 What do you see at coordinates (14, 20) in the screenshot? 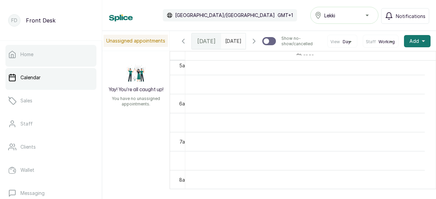
I see `p: FD` at bounding box center [14, 20].